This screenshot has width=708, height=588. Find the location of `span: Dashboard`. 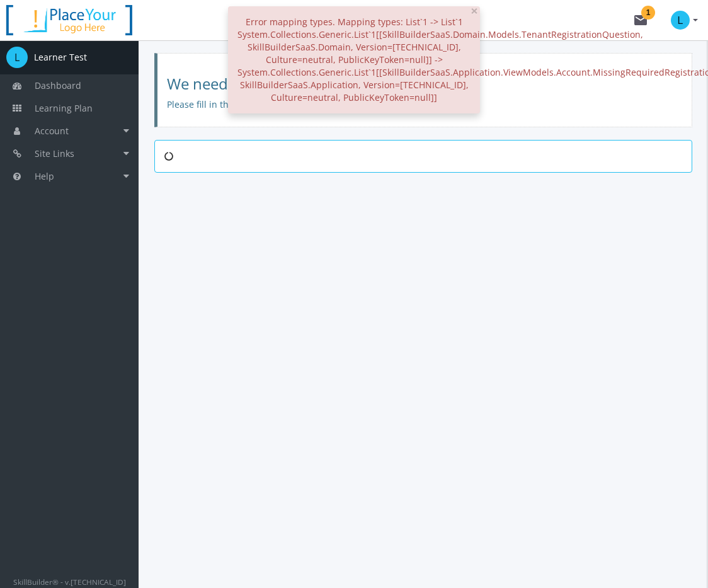

span: Dashboard is located at coordinates (58, 85).